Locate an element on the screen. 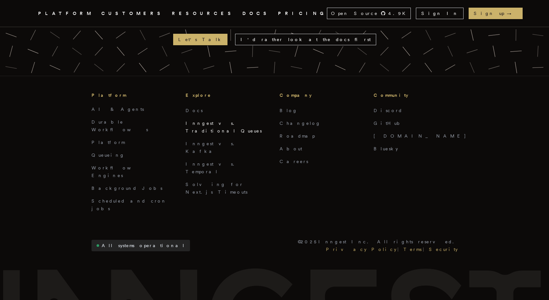  a: CUSTOMERS is located at coordinates (133, 13).